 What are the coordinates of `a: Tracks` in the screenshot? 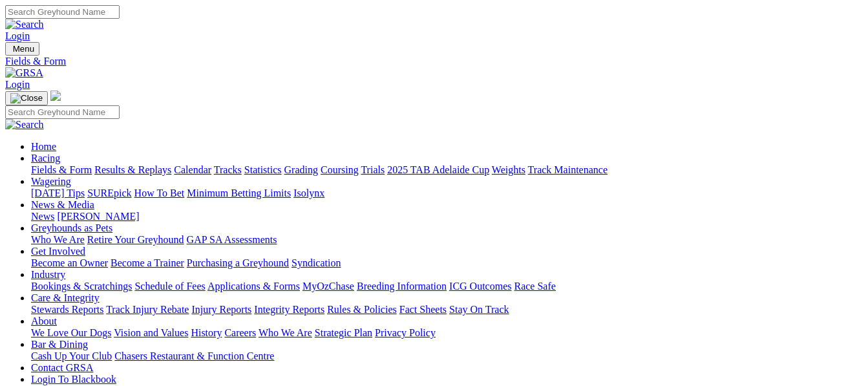 It's located at (228, 169).